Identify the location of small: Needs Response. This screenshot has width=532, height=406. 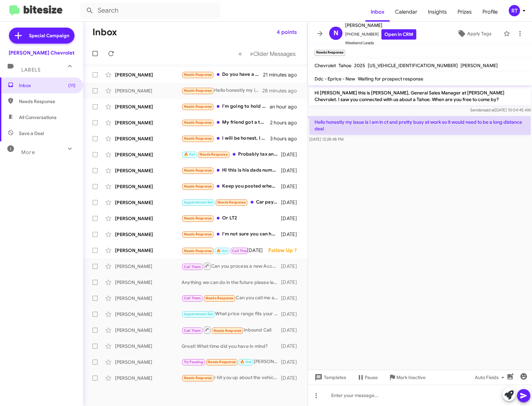
(330, 53).